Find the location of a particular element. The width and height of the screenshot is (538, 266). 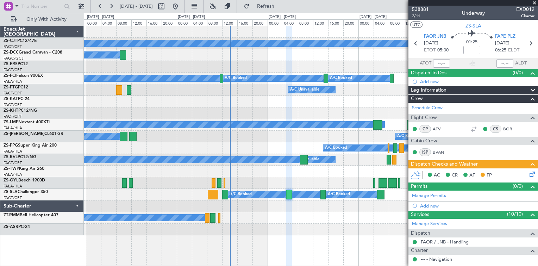

span: 2/11 is located at coordinates (420, 16).